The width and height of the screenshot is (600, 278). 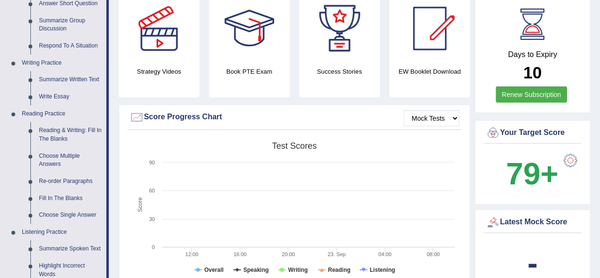 What do you see at coordinates (152, 162) in the screenshot?
I see `text: 90` at bounding box center [152, 162].